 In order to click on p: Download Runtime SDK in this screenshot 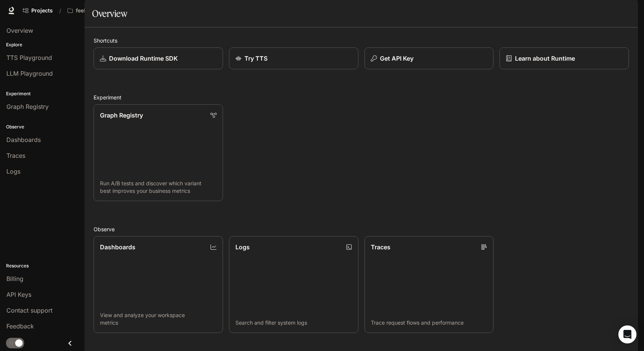, I will do `click(143, 58)`.